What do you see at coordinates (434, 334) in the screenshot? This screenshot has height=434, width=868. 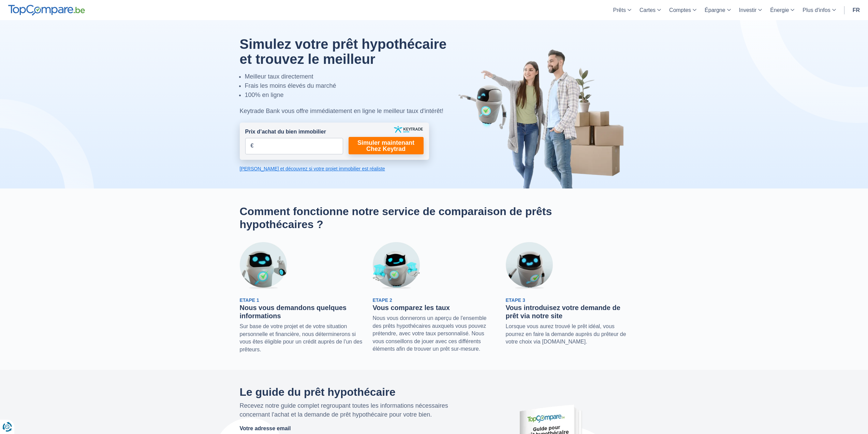 I see `p: Nous vous donnerons un aperçu de l'ensemble des prêts hypothécaires auxquels vous pouvez prétendr...` at bounding box center [434, 334].